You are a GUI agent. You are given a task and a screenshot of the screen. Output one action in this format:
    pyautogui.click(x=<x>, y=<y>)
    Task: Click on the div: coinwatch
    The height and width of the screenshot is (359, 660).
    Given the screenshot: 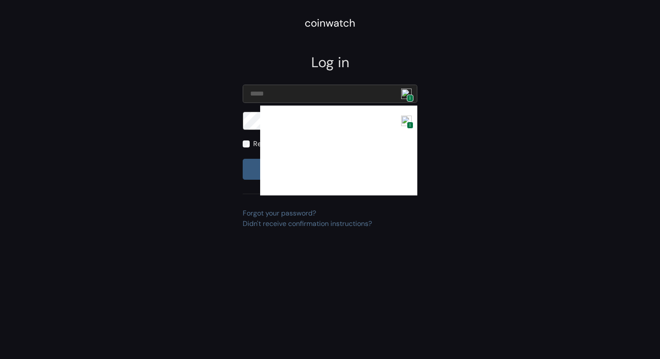 What is the action you would take?
    pyautogui.click(x=330, y=23)
    